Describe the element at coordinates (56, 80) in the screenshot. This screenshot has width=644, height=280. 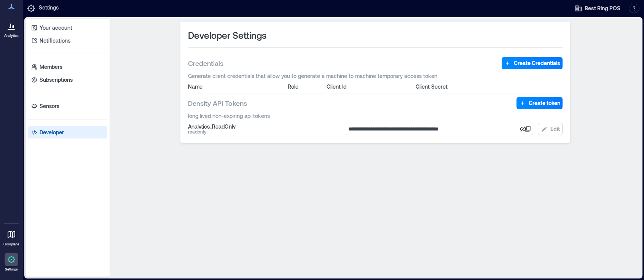
I see `p: Subscriptions` at that location.